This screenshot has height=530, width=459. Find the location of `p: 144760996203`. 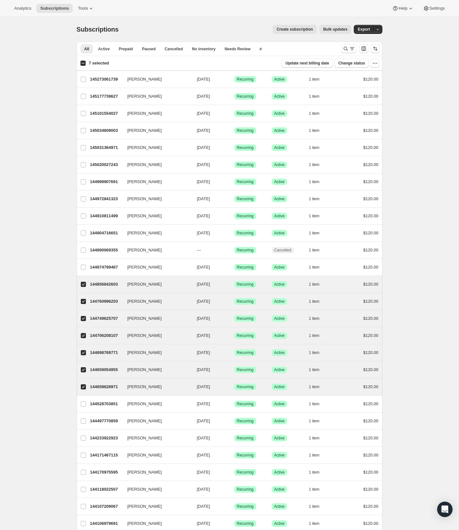

p: 144760996203 is located at coordinates (106, 301).